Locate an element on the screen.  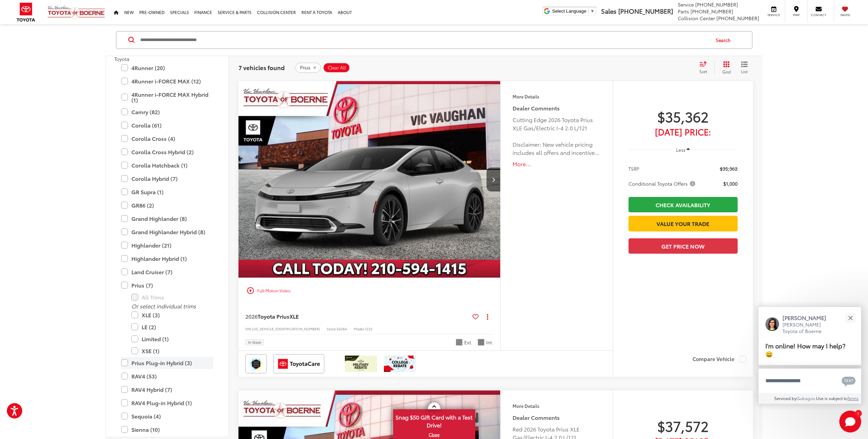
form: Search by Make, Model, or Keyword is located at coordinates (424, 40).